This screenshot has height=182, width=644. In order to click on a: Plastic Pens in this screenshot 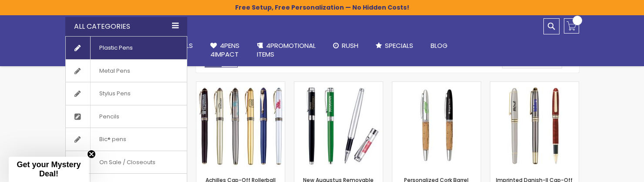, I will do `click(126, 48)`.